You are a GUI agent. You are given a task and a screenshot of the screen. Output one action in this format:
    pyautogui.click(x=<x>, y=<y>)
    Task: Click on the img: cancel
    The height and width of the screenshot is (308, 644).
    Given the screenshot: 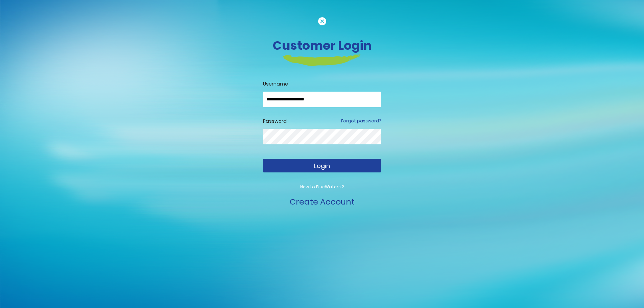 What is the action you would take?
    pyautogui.click(x=322, y=21)
    